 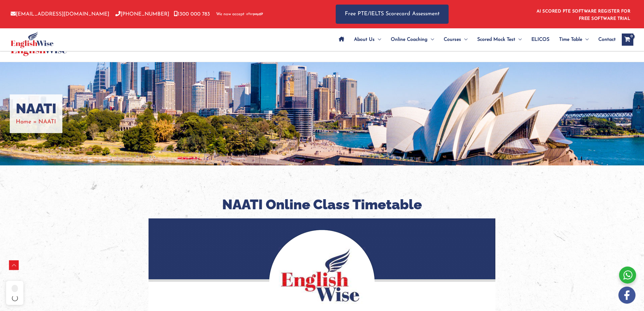 I want to click on a: About UsMenu Toggle, so click(x=367, y=39).